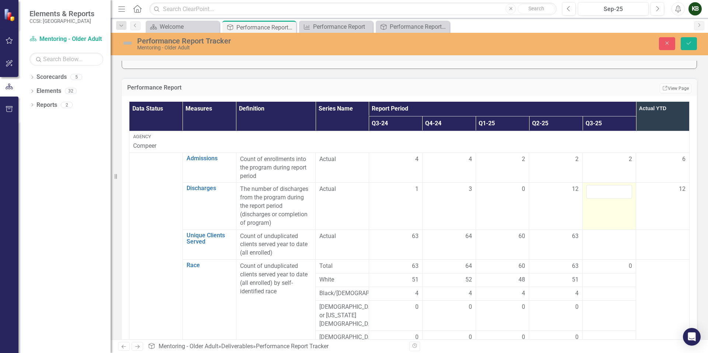 The width and height of the screenshot is (708, 353). What do you see at coordinates (536, 9) in the screenshot?
I see `button: Search` at bounding box center [536, 9].